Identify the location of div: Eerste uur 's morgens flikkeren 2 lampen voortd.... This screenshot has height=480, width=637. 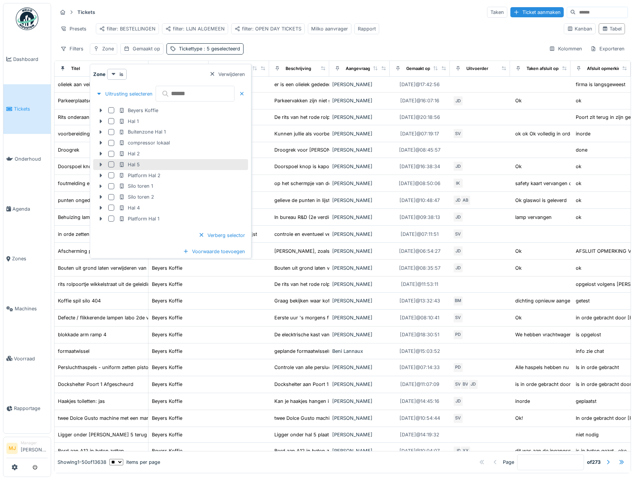
(332, 317).